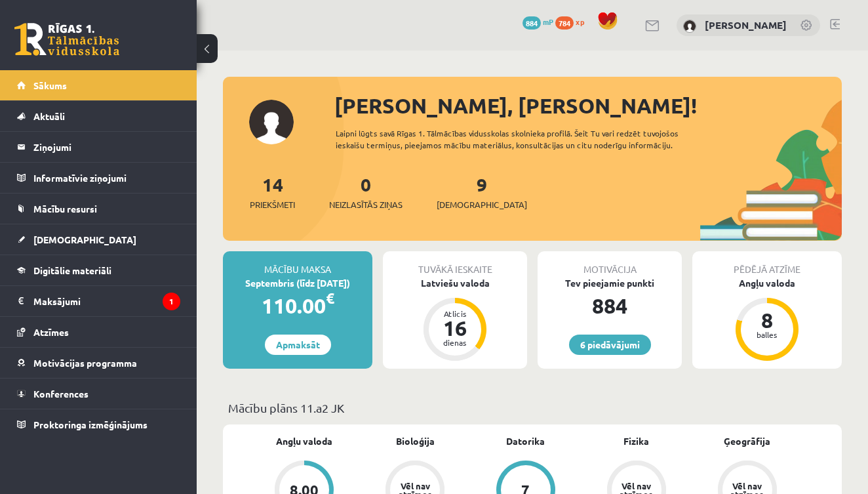 The height and width of the screenshot is (494, 868). What do you see at coordinates (99, 363) in the screenshot?
I see `a: Motivācijas programma` at bounding box center [99, 363].